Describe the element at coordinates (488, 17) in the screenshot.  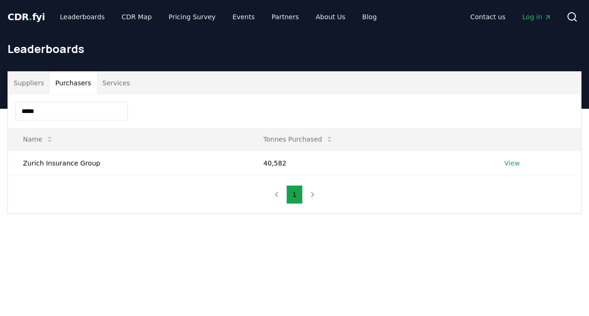
I see `a: Contact us` at that location.